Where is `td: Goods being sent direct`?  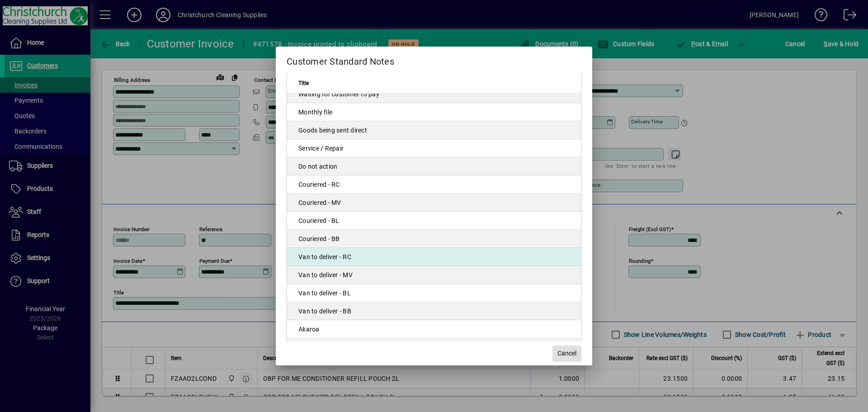
td: Goods being sent direct is located at coordinates (434, 130).